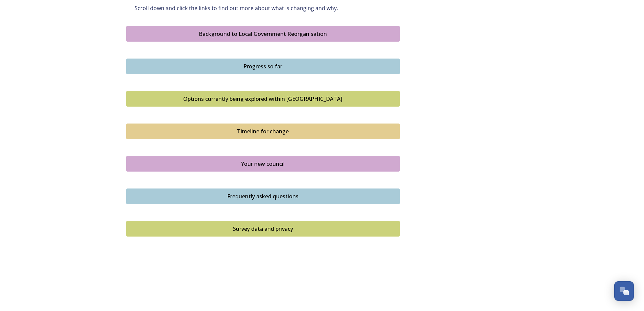 The height and width of the screenshot is (311, 644). What do you see at coordinates (263, 131) in the screenshot?
I see `div: Timeline for change` at bounding box center [263, 131].